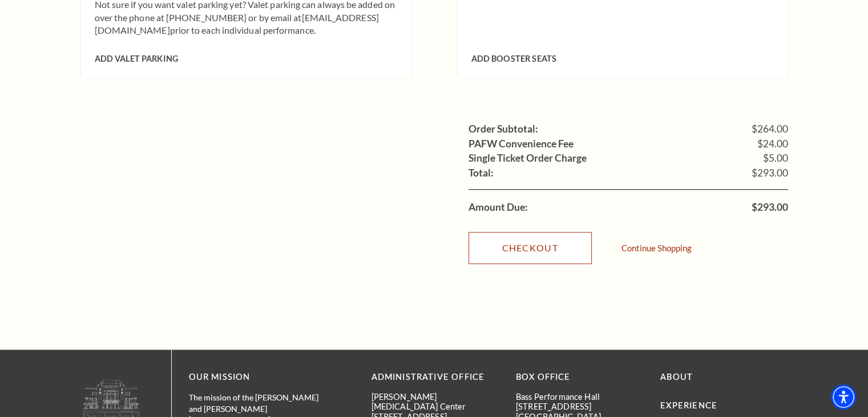  I want to click on a: Checkout, so click(530, 247).